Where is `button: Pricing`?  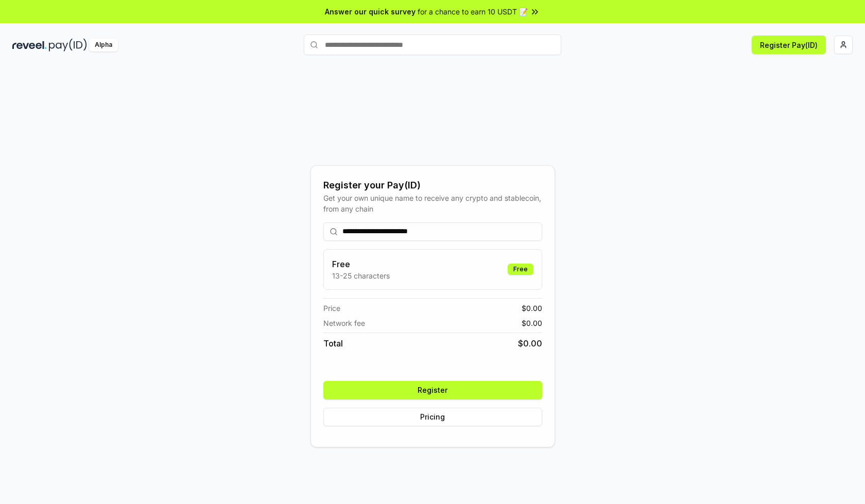
button: Pricing is located at coordinates (433, 417).